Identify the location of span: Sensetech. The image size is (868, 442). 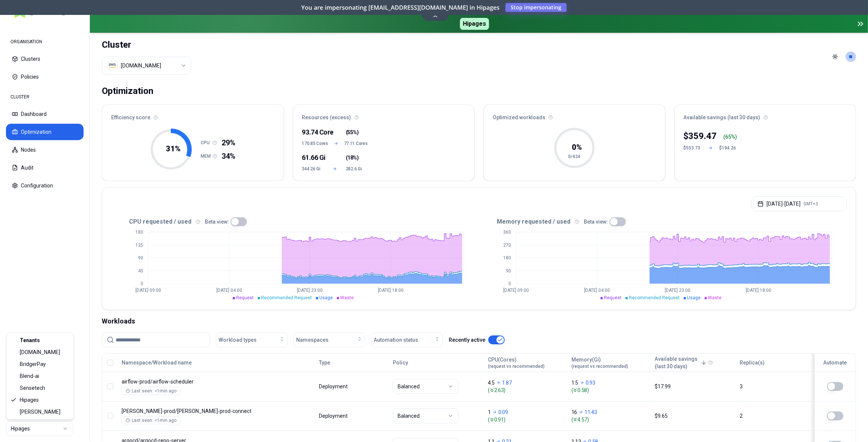
(33, 388).